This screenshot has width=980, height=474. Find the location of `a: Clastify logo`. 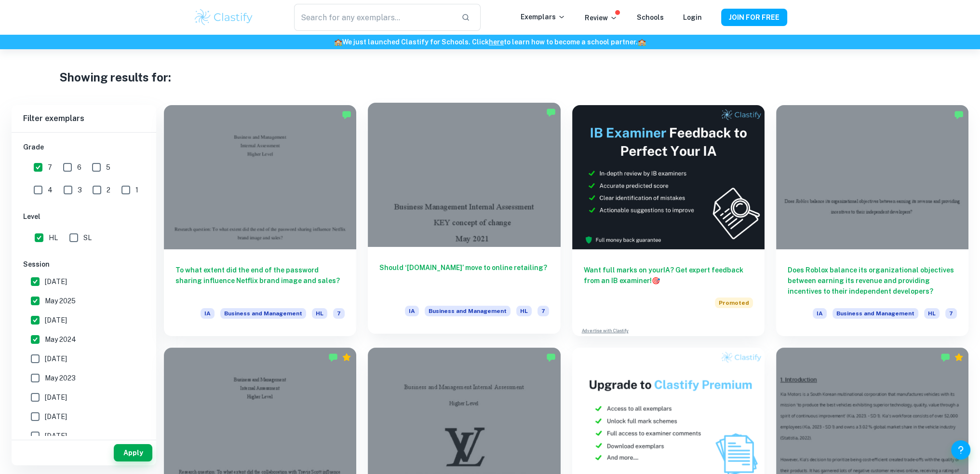

a: Clastify logo is located at coordinates (224, 18).